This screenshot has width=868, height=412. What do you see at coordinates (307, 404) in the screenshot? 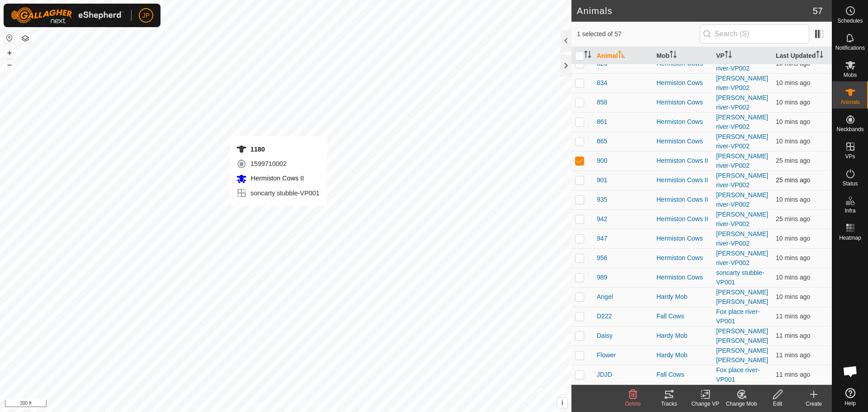
I see `a: Contact Us` at bounding box center [307, 404].